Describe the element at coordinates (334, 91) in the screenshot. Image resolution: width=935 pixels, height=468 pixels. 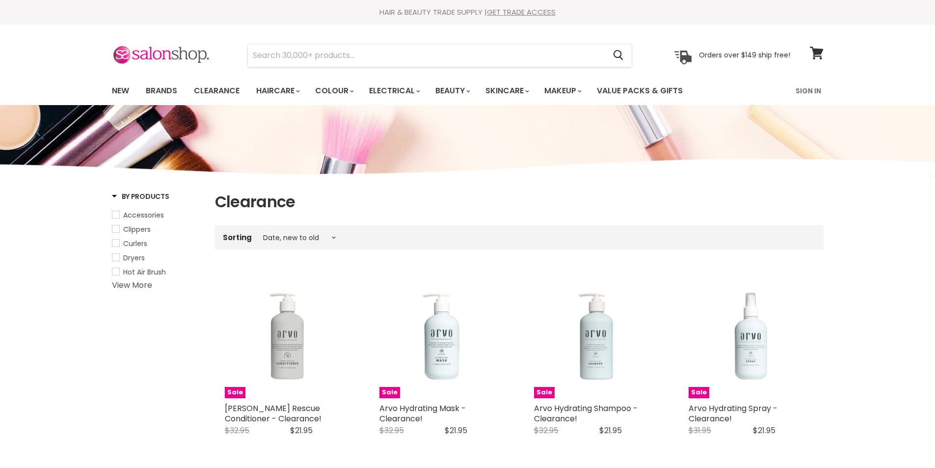
I see `a: Colour` at that location.